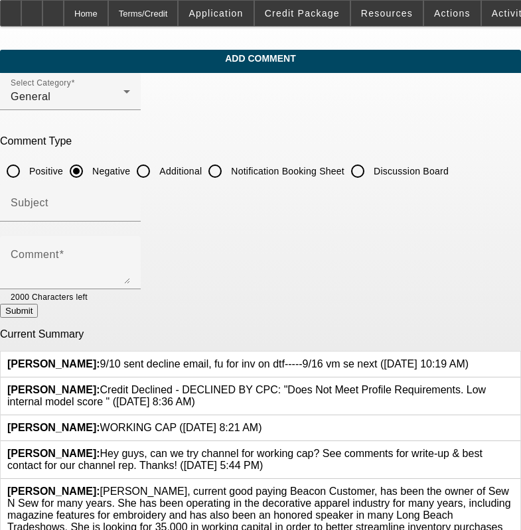  I want to click on button: Actions, so click(452, 13).